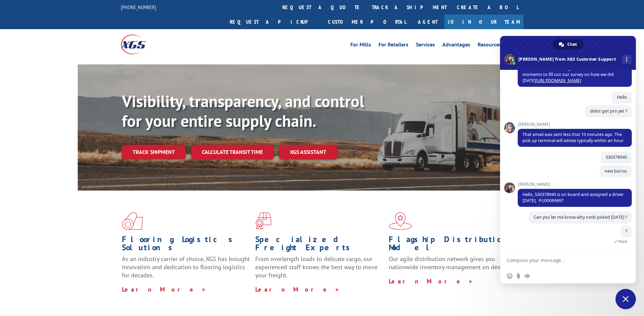  Describe the element at coordinates (509, 276) in the screenshot. I see `span: Insert an emoji` at that location.